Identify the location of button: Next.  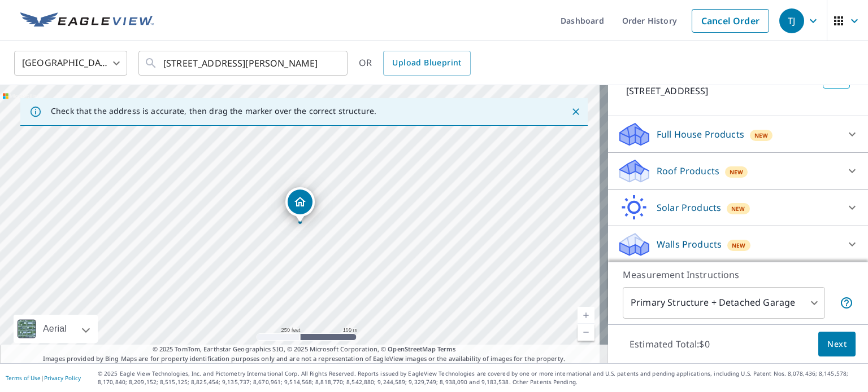
(837, 344).